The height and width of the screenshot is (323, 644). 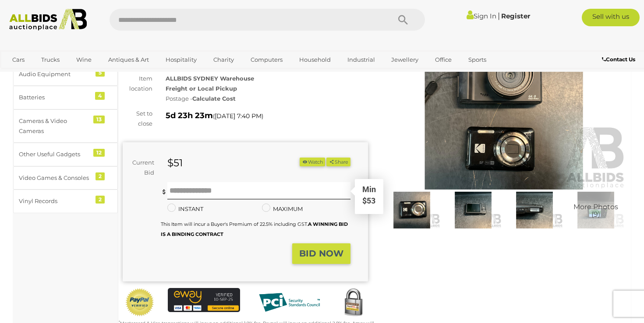 I want to click on img: eWAY Payment Gateway, so click(x=204, y=300).